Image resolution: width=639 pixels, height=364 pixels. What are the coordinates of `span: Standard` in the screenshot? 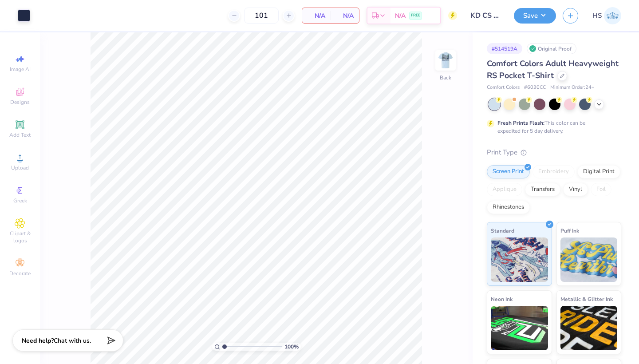 It's located at (503, 230).